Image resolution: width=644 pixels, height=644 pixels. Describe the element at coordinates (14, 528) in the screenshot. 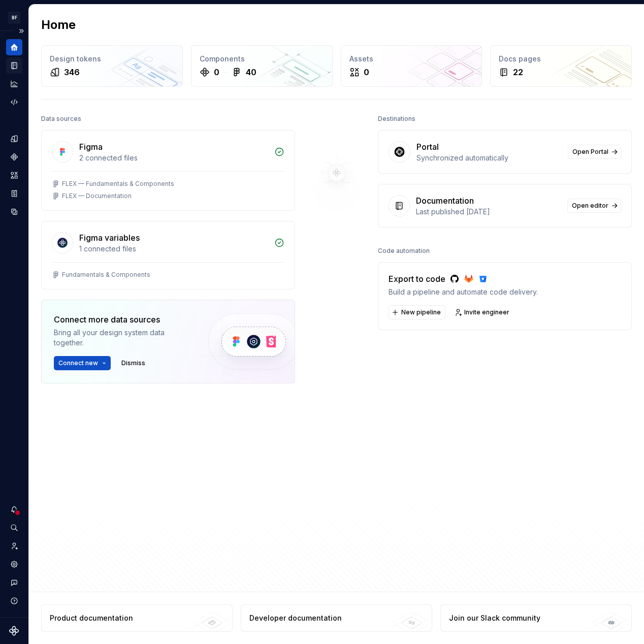

I see `button: Search ⌘K` at that location.